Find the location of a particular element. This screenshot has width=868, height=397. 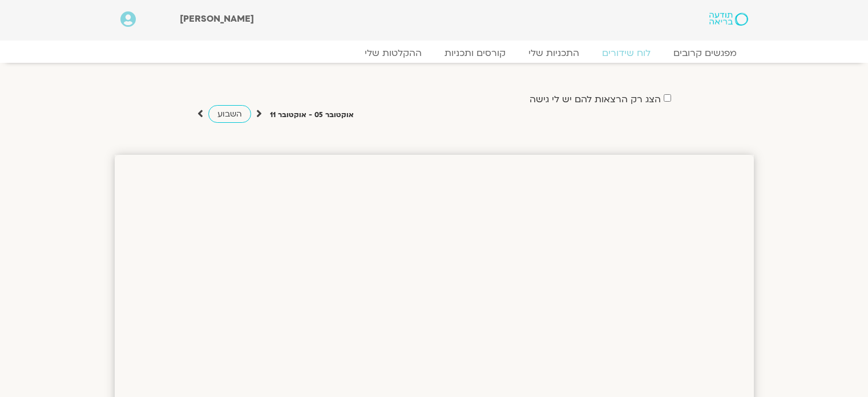

a: מפגשים קרובים is located at coordinates (705, 53).